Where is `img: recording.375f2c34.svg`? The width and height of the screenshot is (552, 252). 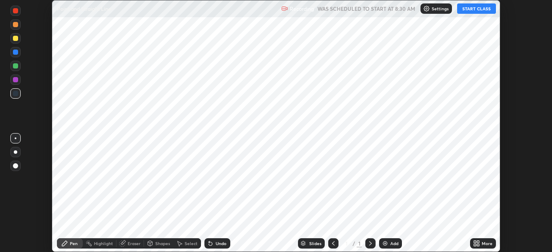
img: recording.375f2c34.svg is located at coordinates (285, 9).